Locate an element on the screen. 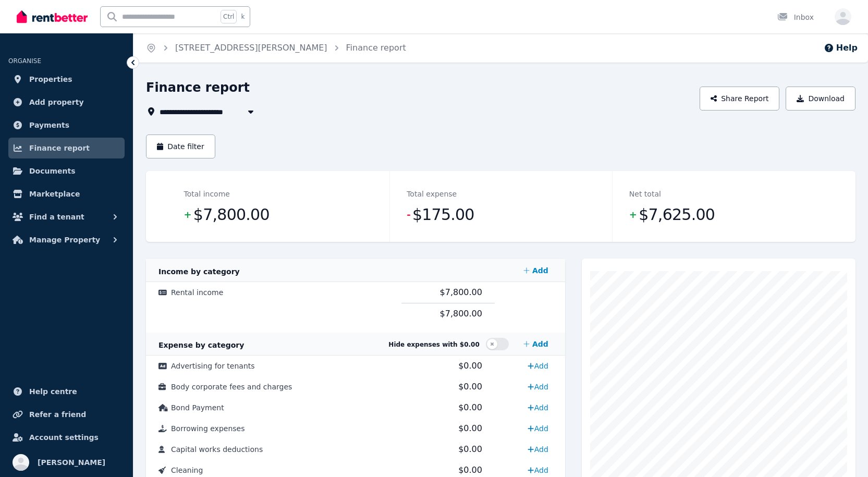 The width and height of the screenshot is (868, 477). span: ORGANISE is located at coordinates (24, 61).